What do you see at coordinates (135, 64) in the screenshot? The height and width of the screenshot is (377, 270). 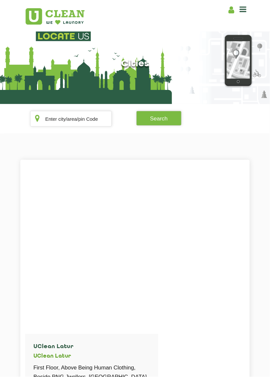 I see `h1: Cities` at bounding box center [135, 64].